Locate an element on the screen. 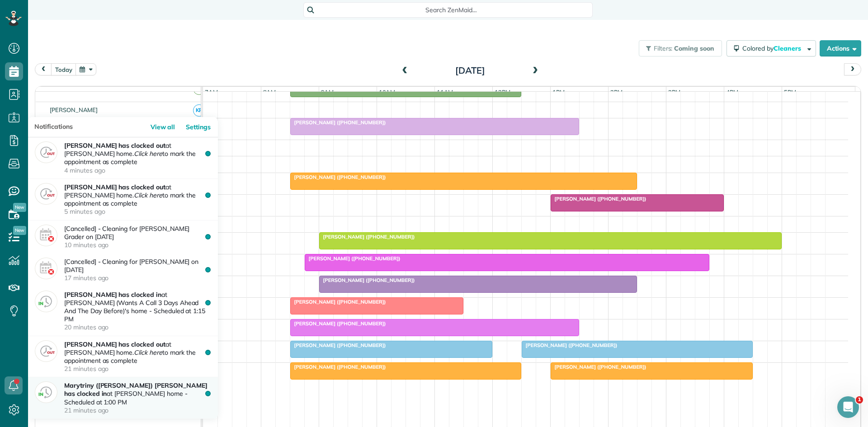 This screenshot has height=427, width=868. span: 1 is located at coordinates (860, 400).